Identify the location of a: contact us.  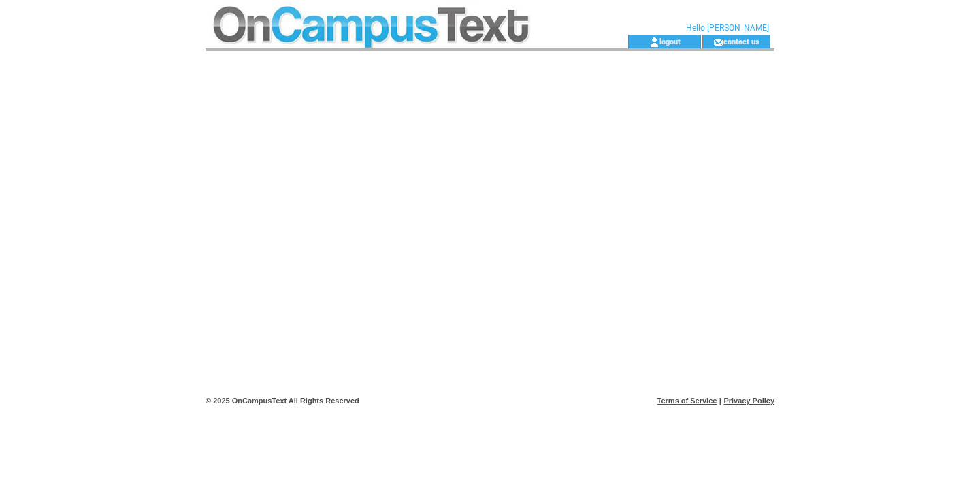
(741, 41).